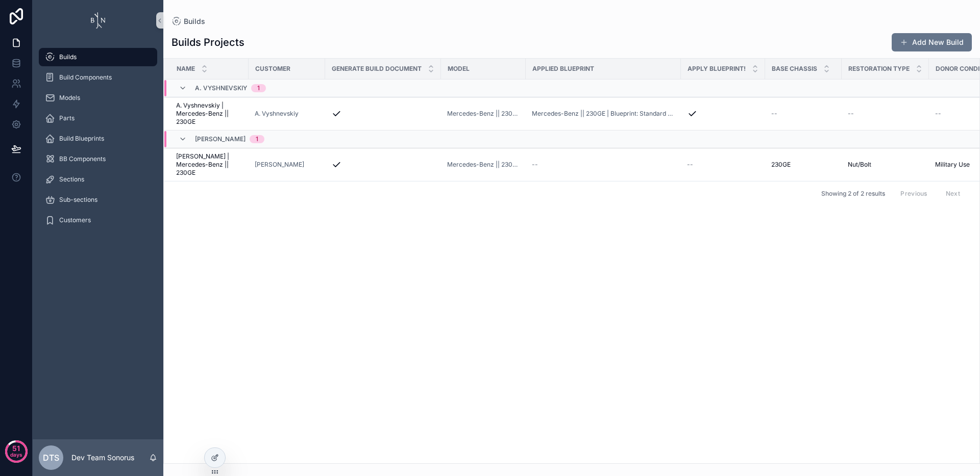 The image size is (980, 476). Describe the element at coordinates (98, 77) in the screenshot. I see `a: Build Components` at that location.